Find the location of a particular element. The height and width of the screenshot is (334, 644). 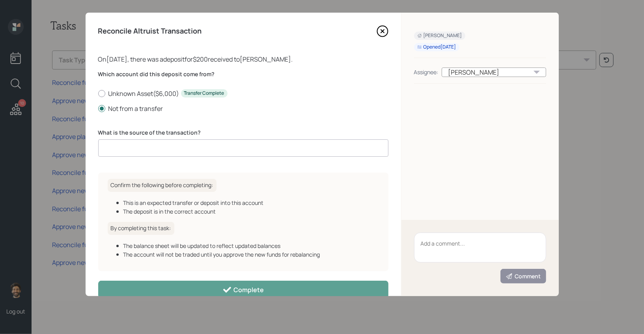

label: What is the source of the transaction? is located at coordinates (243, 133).